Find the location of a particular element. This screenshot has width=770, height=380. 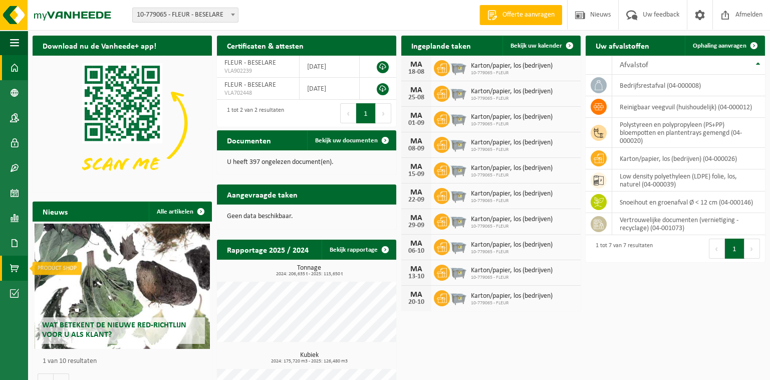

span: VLA902239 is located at coordinates (258, 71).